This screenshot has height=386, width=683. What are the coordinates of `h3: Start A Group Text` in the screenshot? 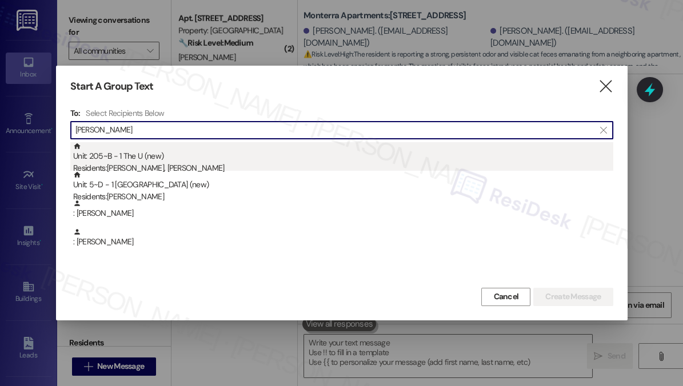 It's located at (112, 86).